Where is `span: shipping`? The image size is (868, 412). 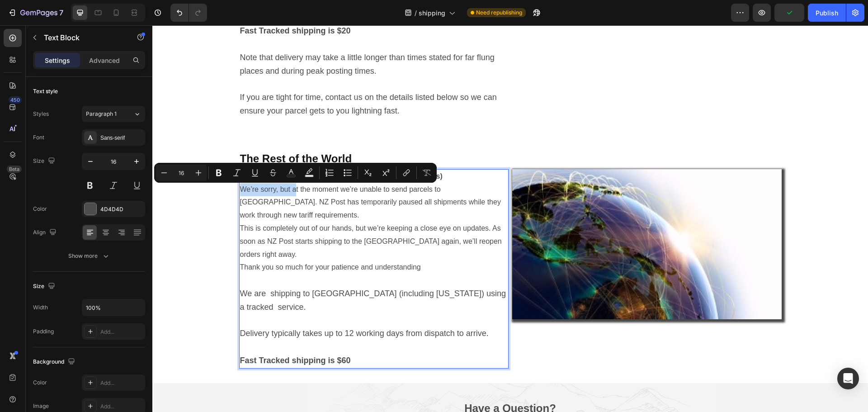 span: shipping is located at coordinates (432, 13).